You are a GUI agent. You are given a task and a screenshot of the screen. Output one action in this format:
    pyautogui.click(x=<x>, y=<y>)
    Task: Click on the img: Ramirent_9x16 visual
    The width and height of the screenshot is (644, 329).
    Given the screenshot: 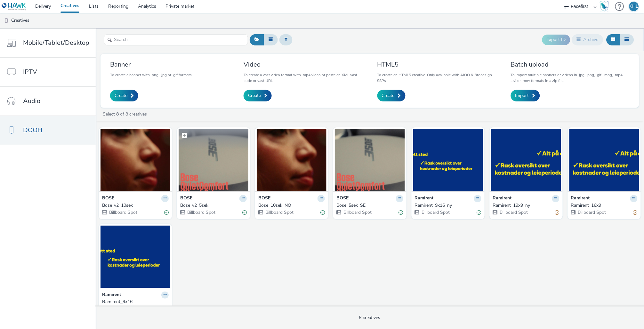 What is the action you would take?
    pyautogui.click(x=135, y=257)
    